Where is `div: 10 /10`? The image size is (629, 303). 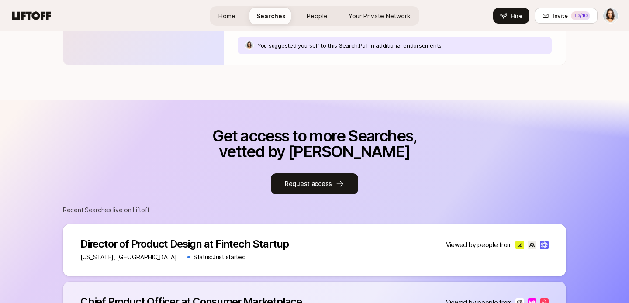
div: 10 /10 is located at coordinates (581, 16).